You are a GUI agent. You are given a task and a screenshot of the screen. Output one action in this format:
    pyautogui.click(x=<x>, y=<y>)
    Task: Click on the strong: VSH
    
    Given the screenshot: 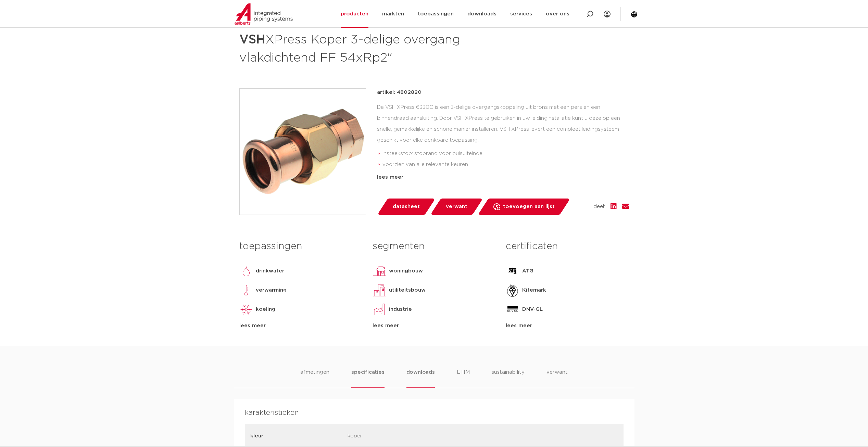 What is the action you would take?
    pyautogui.click(x=253, y=40)
    